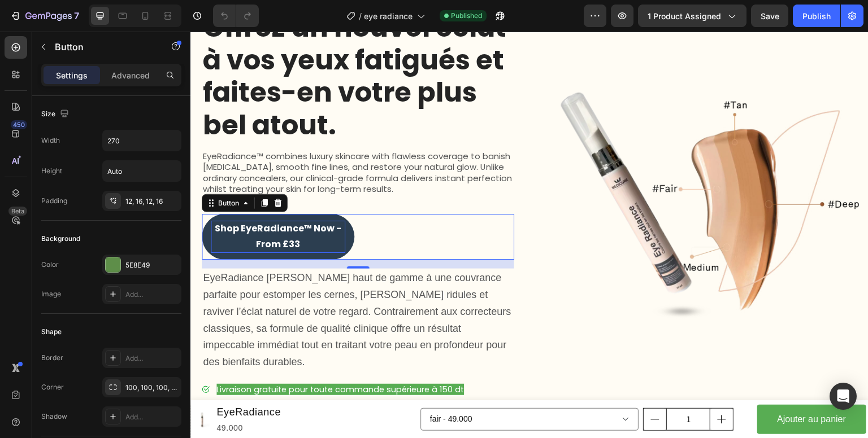 The height and width of the screenshot is (438, 868). What do you see at coordinates (51, 171) in the screenshot?
I see `div: Height` at bounding box center [51, 171].